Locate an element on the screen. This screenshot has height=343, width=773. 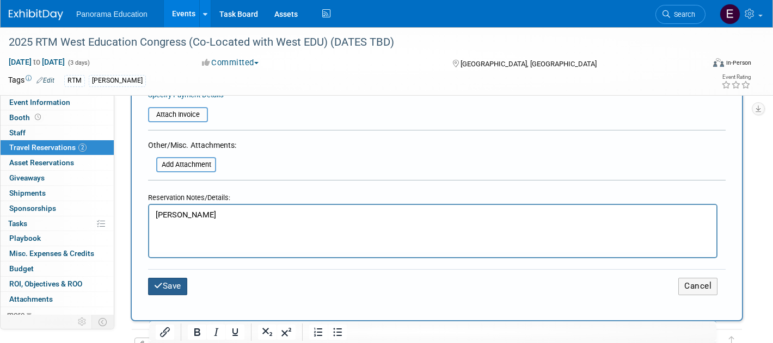
a: Staff is located at coordinates (57, 133).